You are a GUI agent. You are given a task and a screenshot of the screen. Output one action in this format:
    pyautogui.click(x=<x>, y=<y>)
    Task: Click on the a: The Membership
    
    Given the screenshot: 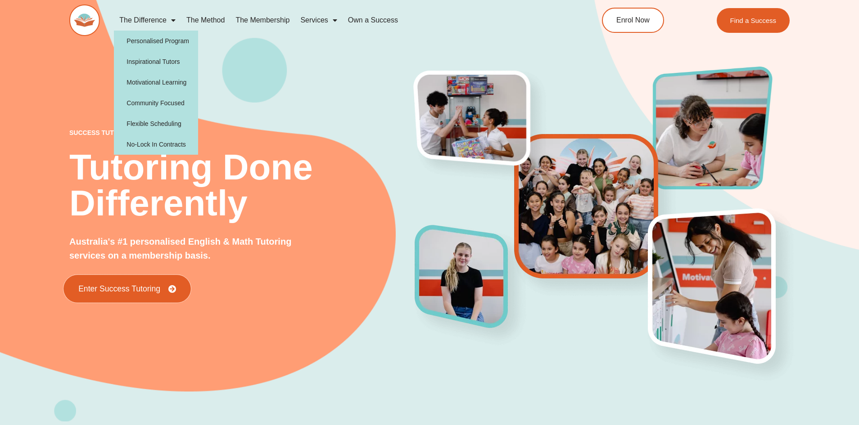 What is the action you would take?
    pyautogui.click(x=262, y=20)
    